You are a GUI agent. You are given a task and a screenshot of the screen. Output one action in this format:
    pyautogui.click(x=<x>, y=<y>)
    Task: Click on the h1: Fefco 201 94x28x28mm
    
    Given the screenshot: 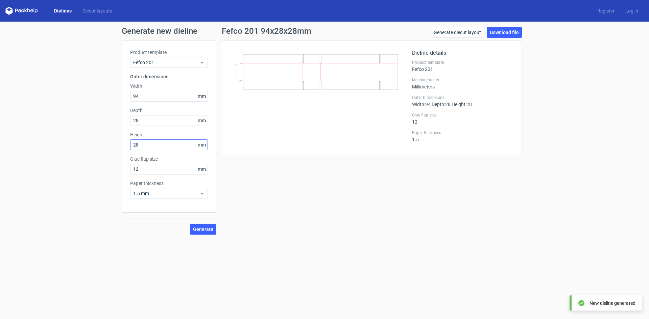 What is the action you would take?
    pyautogui.click(x=266, y=31)
    